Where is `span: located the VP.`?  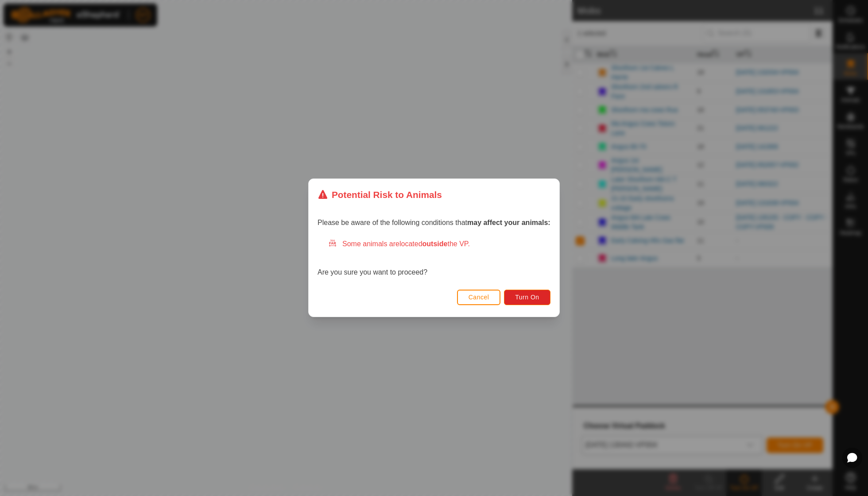 span: located the VP. is located at coordinates (435, 244).